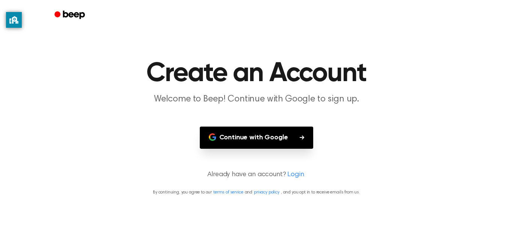  I want to click on button: privacy banner, so click(14, 20).